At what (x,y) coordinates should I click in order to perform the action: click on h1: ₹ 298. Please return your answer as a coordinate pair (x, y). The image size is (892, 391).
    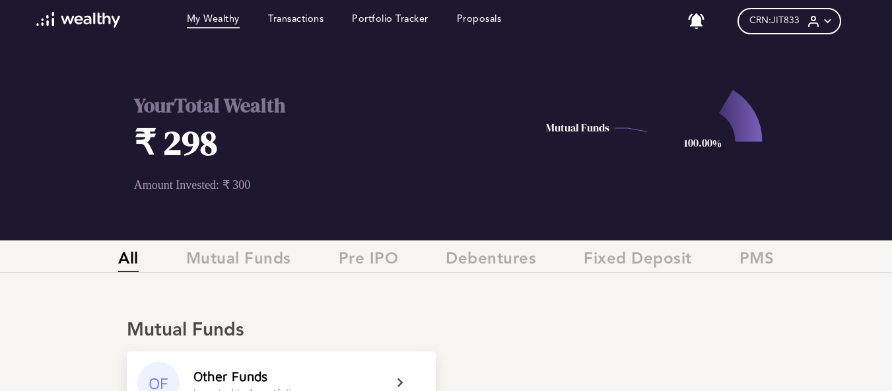
    Looking at the image, I should click on (324, 142).